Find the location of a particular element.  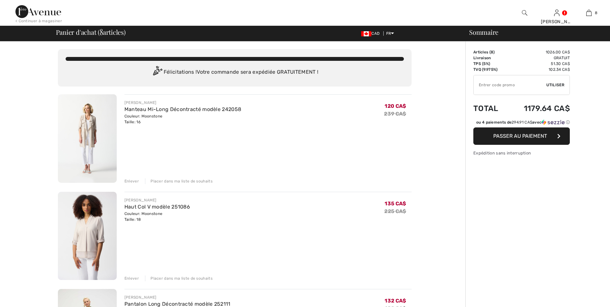

td: 102.34 CA$ is located at coordinates (538, 69).